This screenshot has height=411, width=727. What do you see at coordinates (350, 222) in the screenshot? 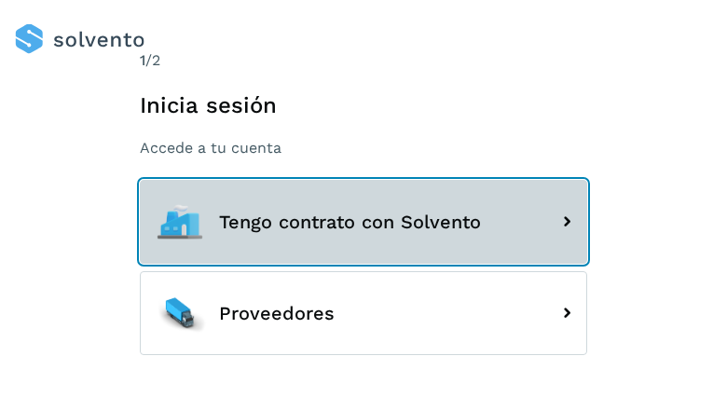
I see `span: Tengo contrato con Solvento` at bounding box center [350, 222].